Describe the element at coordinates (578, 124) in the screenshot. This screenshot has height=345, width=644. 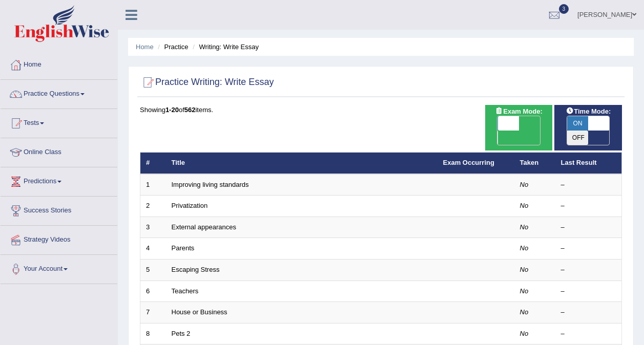
I see `span: ON` at that location.